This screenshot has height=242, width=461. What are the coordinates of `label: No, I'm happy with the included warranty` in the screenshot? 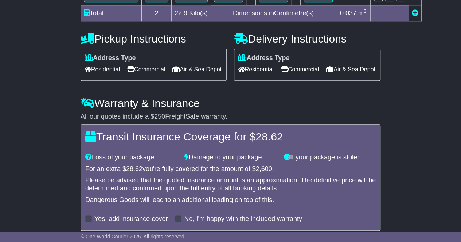 It's located at (243, 219).